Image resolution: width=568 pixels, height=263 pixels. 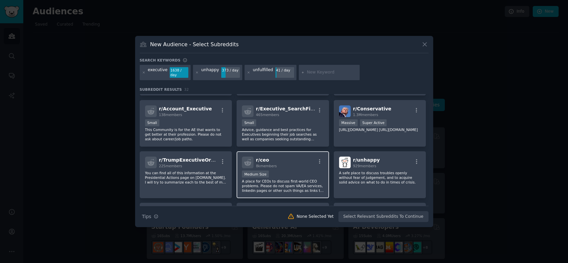 What do you see at coordinates (157, 73) in the screenshot?
I see `div: executive` at bounding box center [157, 73].